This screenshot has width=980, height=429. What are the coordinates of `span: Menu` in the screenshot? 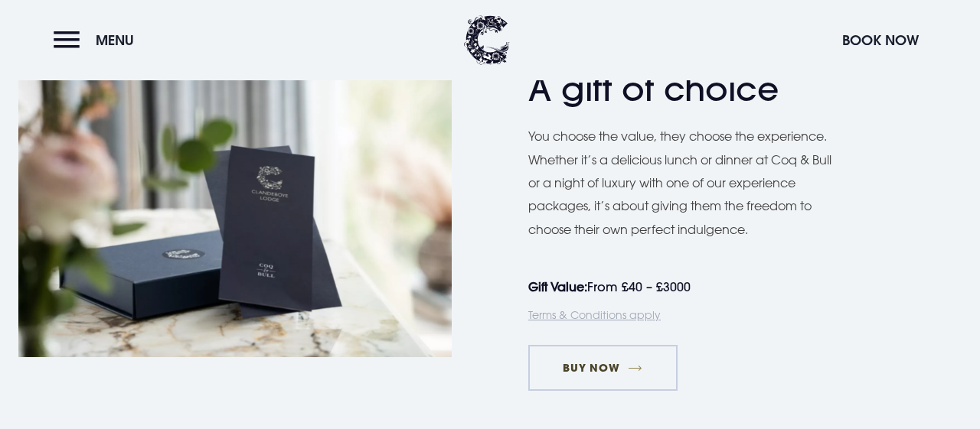 It's located at (115, 40).